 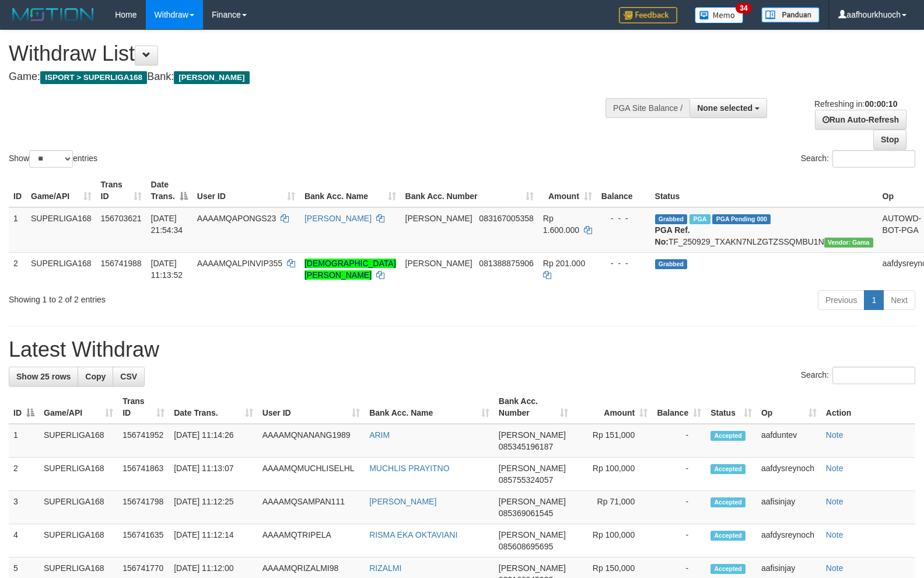 I want to click on span: 34, so click(x=743, y=9).